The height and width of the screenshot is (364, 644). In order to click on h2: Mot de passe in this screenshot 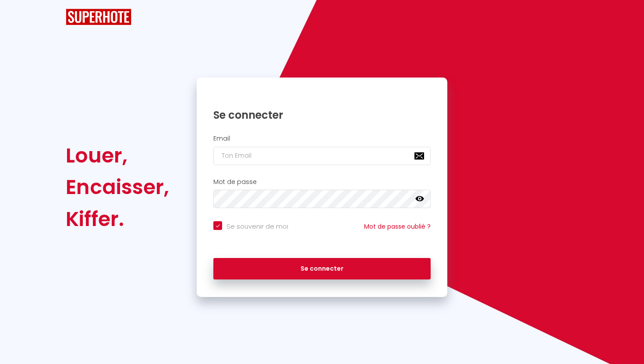, I will do `click(322, 182)`.